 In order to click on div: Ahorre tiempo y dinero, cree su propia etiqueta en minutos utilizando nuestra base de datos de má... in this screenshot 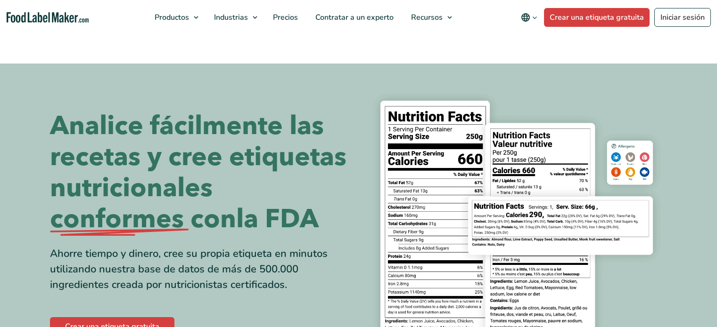, I will do `click(201, 270)`.